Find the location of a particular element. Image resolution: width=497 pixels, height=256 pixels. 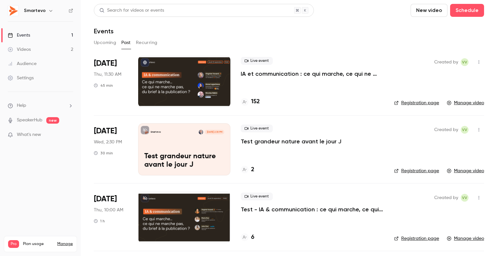

h6: Smartevo is located at coordinates (35, 11).